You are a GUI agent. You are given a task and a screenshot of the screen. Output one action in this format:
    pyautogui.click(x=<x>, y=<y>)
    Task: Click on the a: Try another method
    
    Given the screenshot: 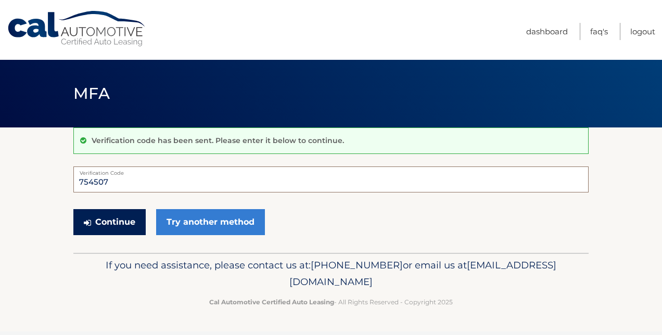 What is the action you would take?
    pyautogui.click(x=210, y=222)
    